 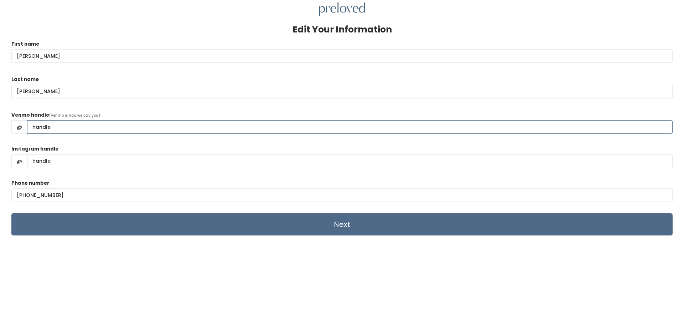 What do you see at coordinates (30, 115) in the screenshot?
I see `label: Venmo handle` at bounding box center [30, 115].